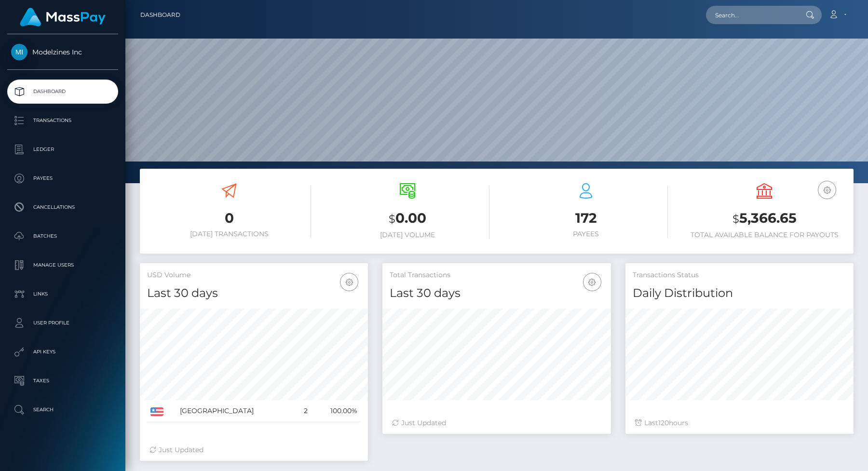  What do you see at coordinates (19, 52) in the screenshot?
I see `img: Modelzines Inc` at bounding box center [19, 52].